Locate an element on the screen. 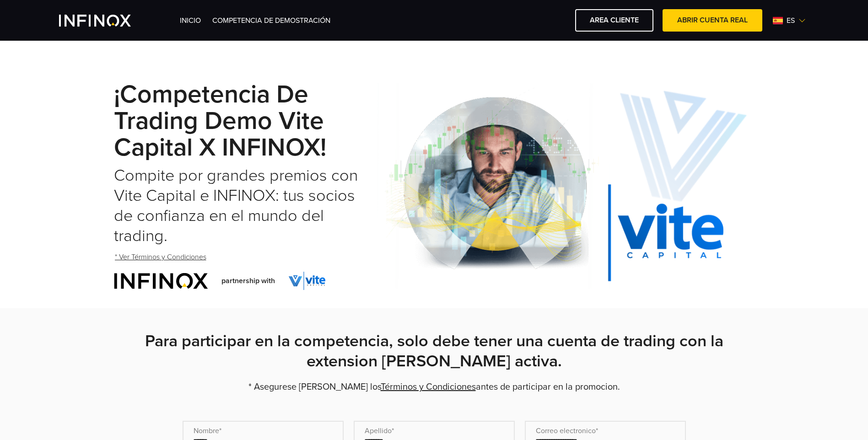  strong: ¡Competencia de Trading Demo Vite Capital x INFINOX! is located at coordinates (220, 121).